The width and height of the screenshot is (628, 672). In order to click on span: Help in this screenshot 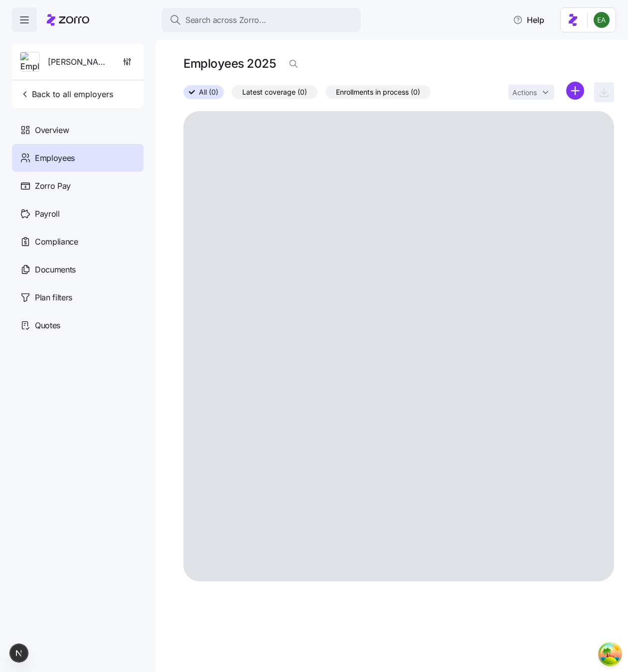, I will do `click(528, 20)`.